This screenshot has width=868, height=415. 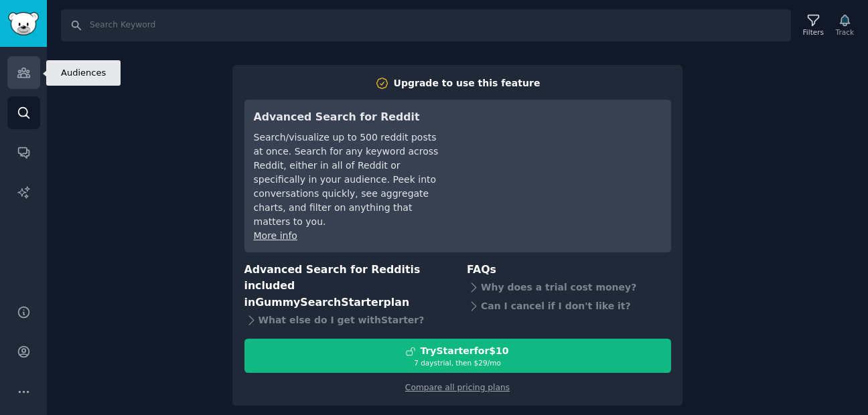 I want to click on div: Try Starter for $10, so click(x=464, y=351).